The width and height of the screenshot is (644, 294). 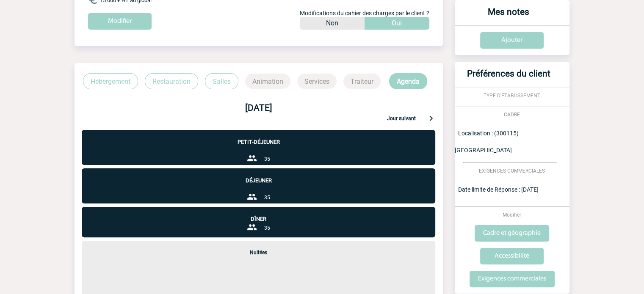 I want to click on p: Hébergement, so click(x=110, y=81).